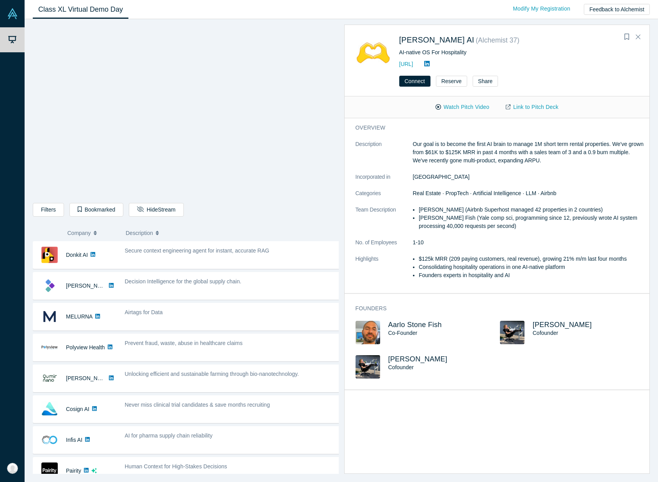 This screenshot has width=658, height=482. What do you see at coordinates (384, 157) in the screenshot?
I see `dt: Description` at bounding box center [384, 157].